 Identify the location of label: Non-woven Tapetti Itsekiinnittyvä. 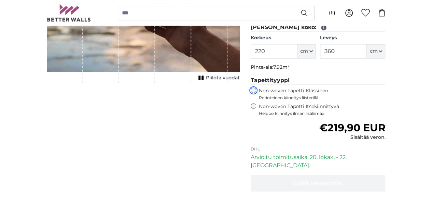
(322, 110).